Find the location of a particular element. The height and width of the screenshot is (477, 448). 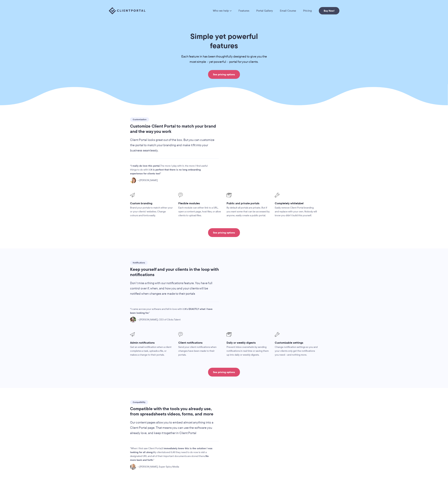

p: The more I play with it, the more I find useful things to do with it. is located at coordinates (171, 170).